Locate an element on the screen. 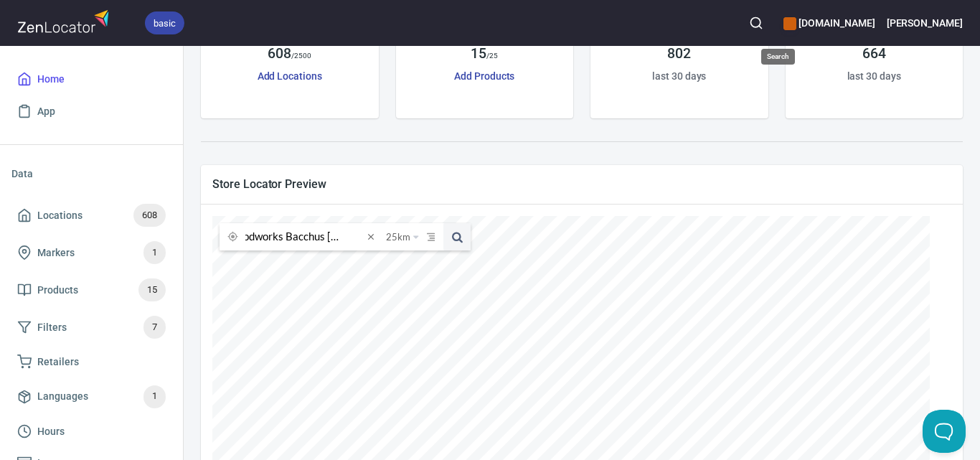 The image size is (980, 460). span: Markers is located at coordinates (56, 253).